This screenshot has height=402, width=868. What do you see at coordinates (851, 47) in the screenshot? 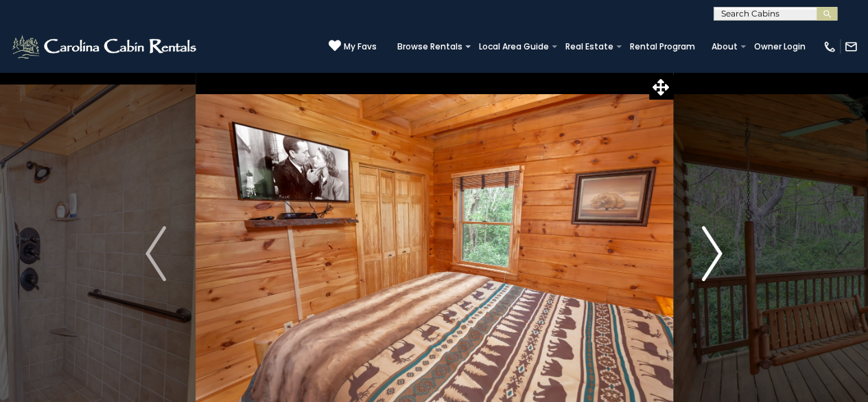
I see `img: mail-regular-white.png` at bounding box center [851, 47].